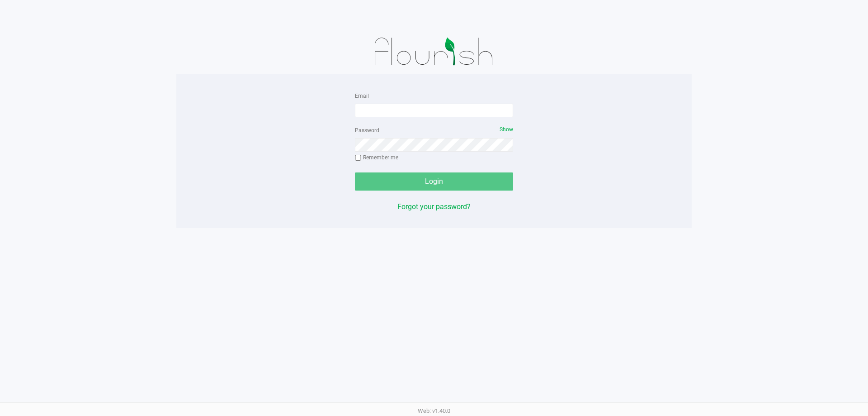  I want to click on label: Remember me, so click(377, 158).